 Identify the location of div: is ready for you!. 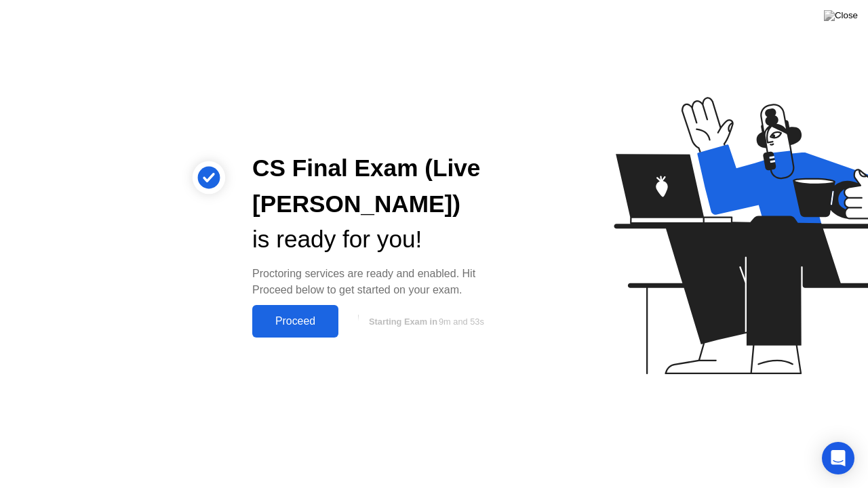
(379, 240).